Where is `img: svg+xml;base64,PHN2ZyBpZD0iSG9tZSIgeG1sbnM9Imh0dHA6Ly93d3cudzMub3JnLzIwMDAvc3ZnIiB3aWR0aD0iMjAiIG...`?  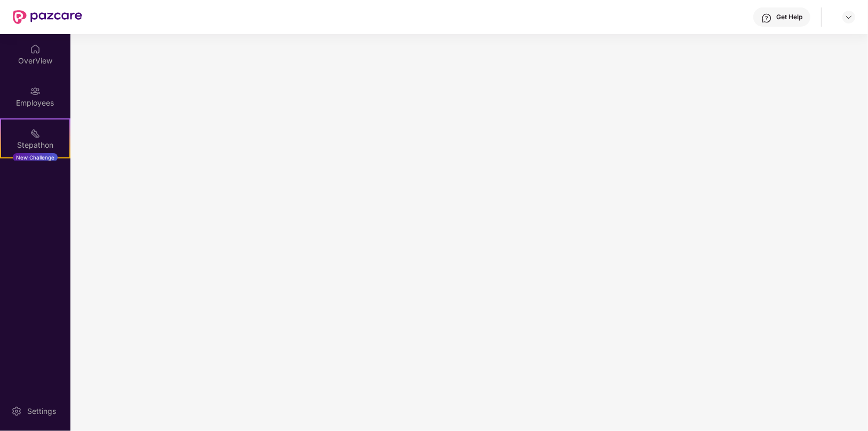
img: svg+xml;base64,PHN2ZyBpZD0iSG9tZSIgeG1sbnM9Imh0dHA6Ly93d3cudzMub3JnLzIwMDAvc3ZnIiB3aWR0aD0iMjAiIG... is located at coordinates (36, 49).